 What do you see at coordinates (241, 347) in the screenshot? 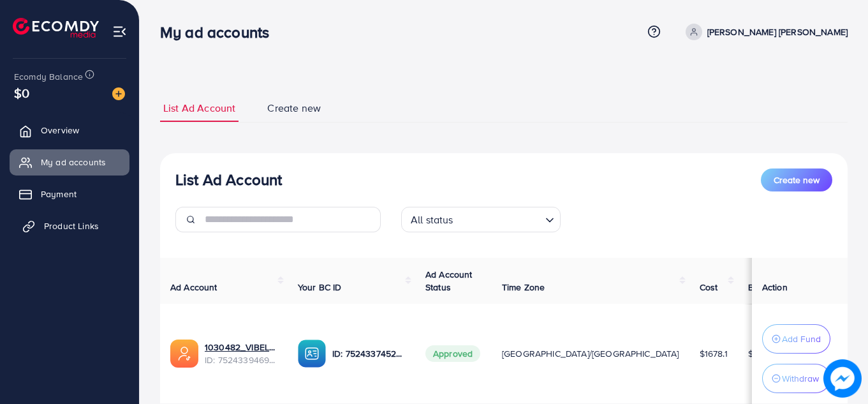
I see `a: 1030482_VIBELLA_1751896853798` at bounding box center [241, 347].